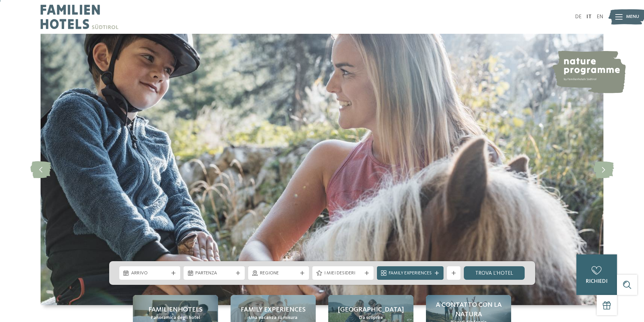  What do you see at coordinates (589, 72) in the screenshot?
I see `a: nature programme by Familienhotels Südtirol` at bounding box center [589, 72].